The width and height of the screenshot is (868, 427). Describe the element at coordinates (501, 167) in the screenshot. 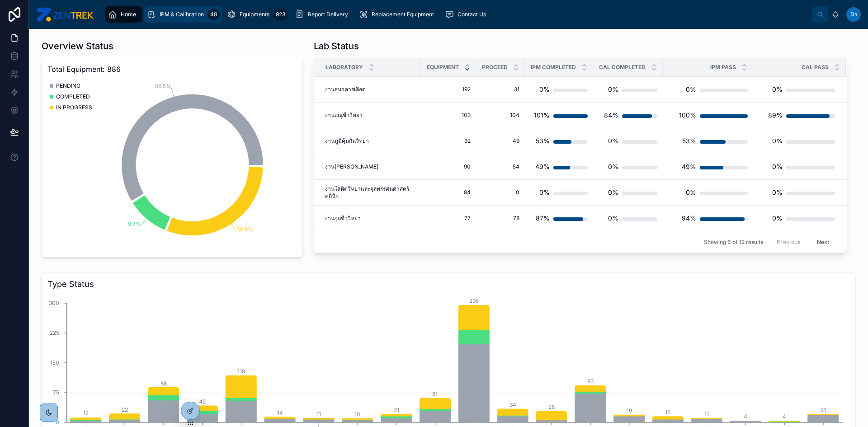

I see `span: 54` at that location.